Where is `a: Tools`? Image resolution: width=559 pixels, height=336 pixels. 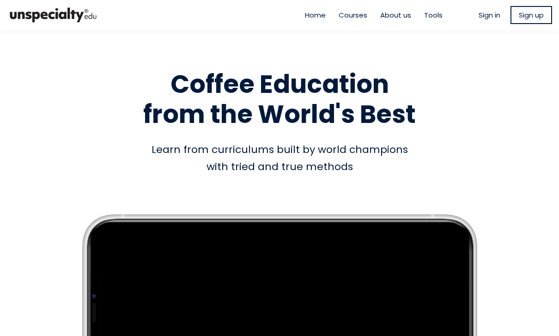 a: Tools is located at coordinates (433, 15).